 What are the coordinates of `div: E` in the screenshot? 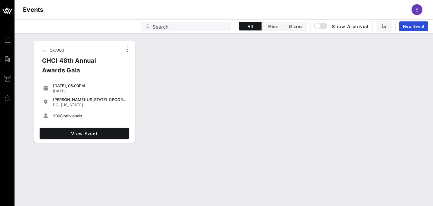 It's located at (417, 10).